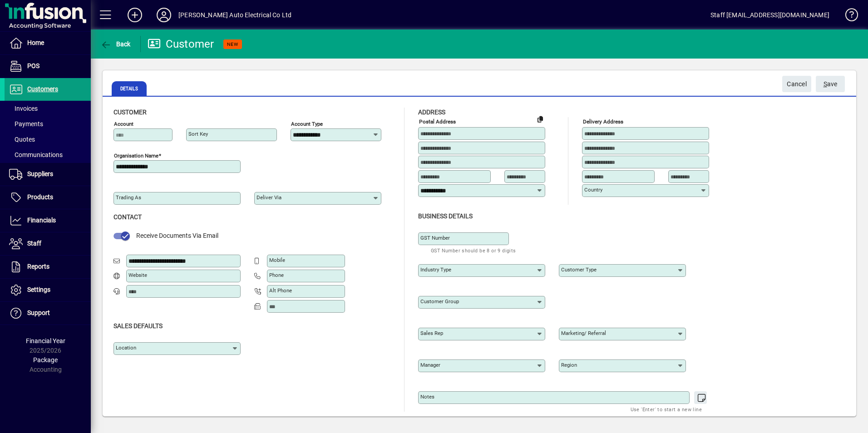  What do you see at coordinates (48, 313) in the screenshot?
I see `a: Support` at bounding box center [48, 313].